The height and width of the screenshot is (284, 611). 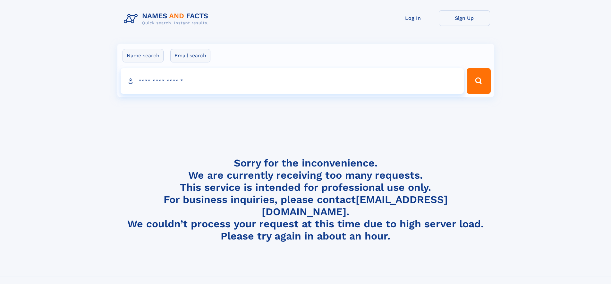 What do you see at coordinates (190, 56) in the screenshot?
I see `label: Email search` at bounding box center [190, 56].